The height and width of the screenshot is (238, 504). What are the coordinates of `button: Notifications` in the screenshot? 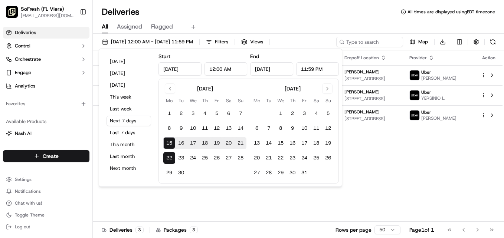 It's located at (46, 192).